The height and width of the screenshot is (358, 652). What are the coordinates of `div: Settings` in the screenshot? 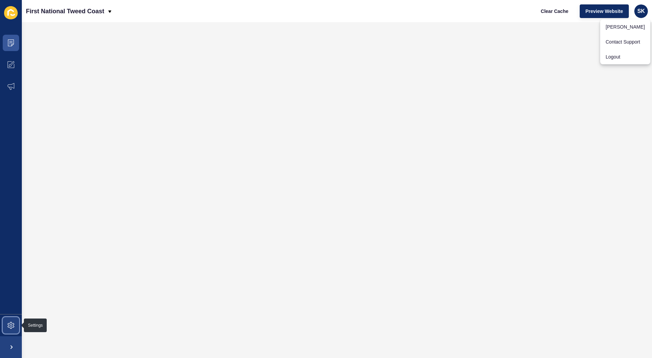 It's located at (35, 326).